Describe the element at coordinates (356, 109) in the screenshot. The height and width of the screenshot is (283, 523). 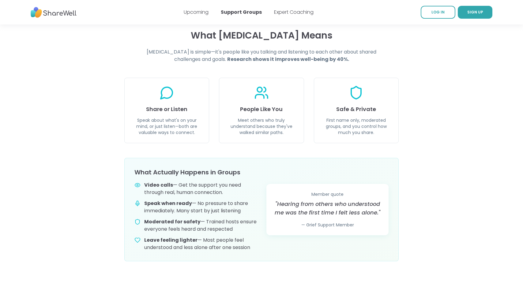
I see `h3: Safe & Private` at that location.